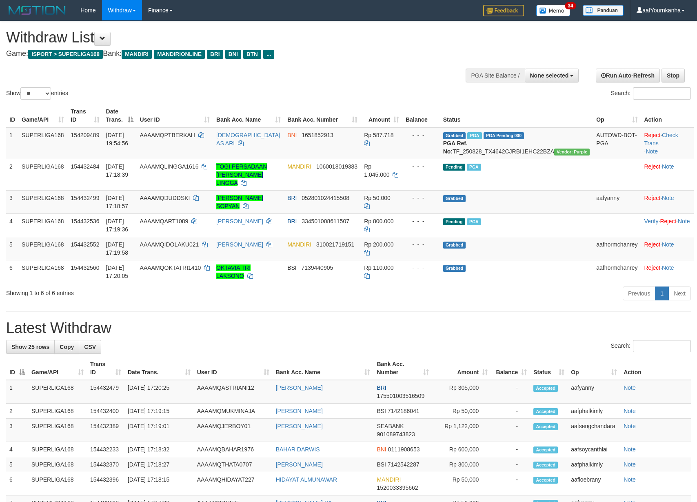  What do you see at coordinates (317, 268) in the screenshot?
I see `span: Copy 7139440905 to clipboard` at bounding box center [317, 268].